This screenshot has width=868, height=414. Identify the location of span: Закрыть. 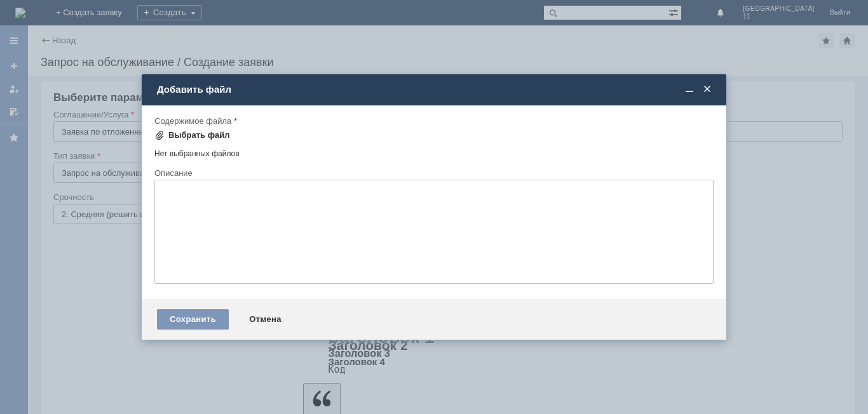
(707, 89).